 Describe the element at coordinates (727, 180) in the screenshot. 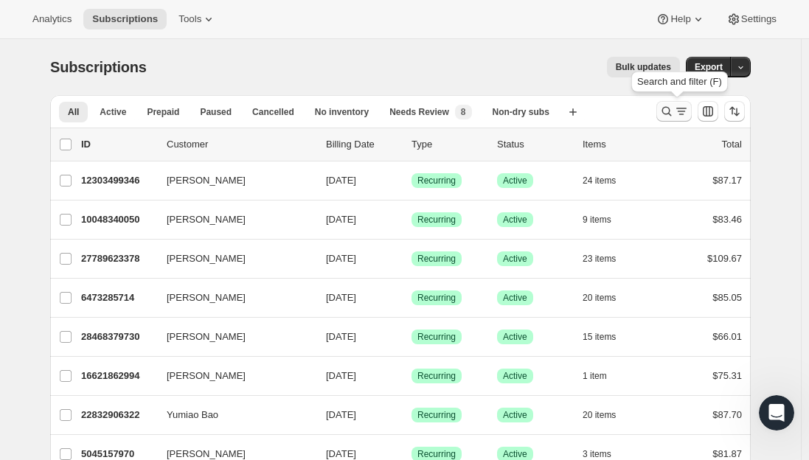

I see `span: $87.17` at that location.